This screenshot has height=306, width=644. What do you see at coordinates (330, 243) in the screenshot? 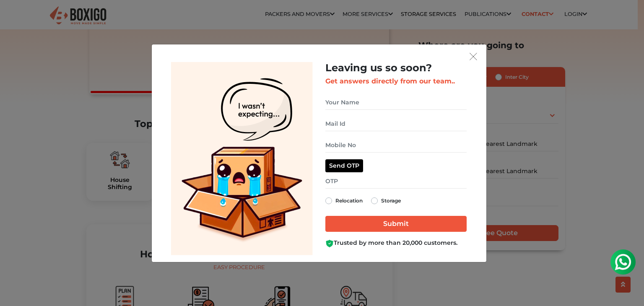
I see `img: Boxigo Customer Shield` at bounding box center [330, 243].